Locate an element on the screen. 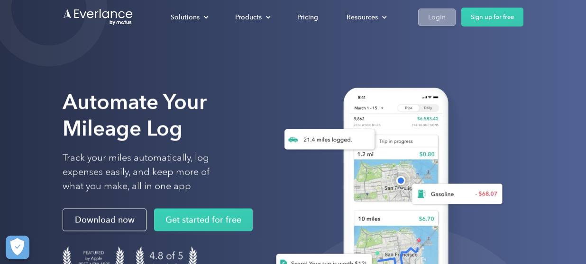 The image size is (586, 264). div: Login is located at coordinates (436, 17).